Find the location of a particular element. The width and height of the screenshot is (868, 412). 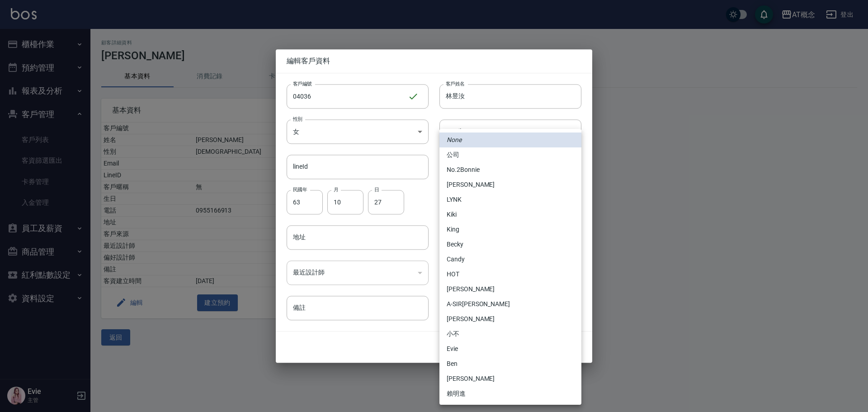

li: Becky is located at coordinates (510, 244).